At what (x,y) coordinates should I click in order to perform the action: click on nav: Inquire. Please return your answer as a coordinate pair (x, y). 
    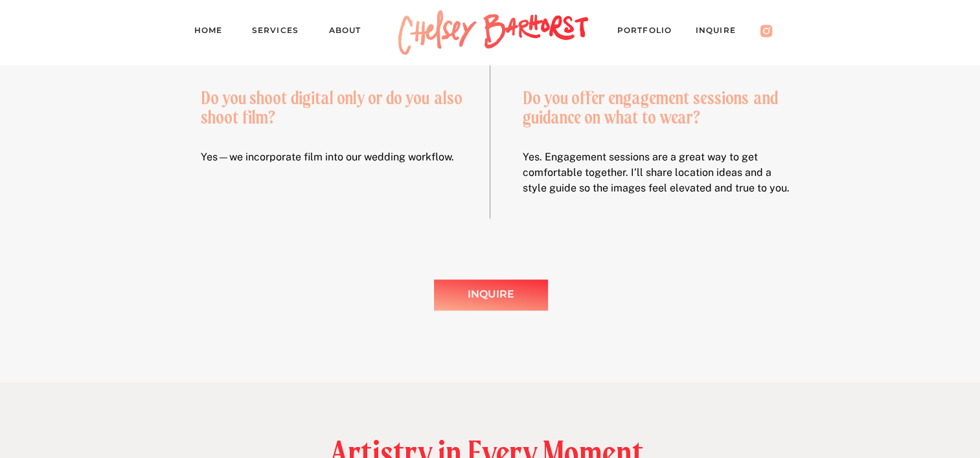
    Looking at the image, I should click on (722, 32).